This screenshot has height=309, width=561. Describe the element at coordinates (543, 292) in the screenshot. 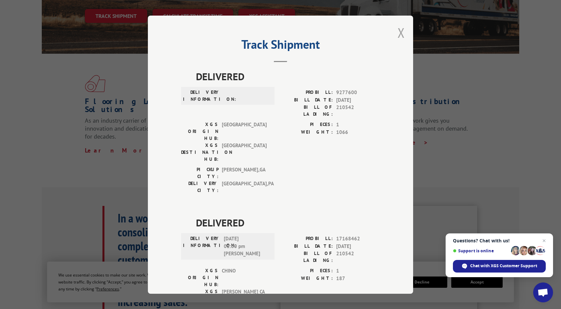

I see `div: Open chat` at that location.